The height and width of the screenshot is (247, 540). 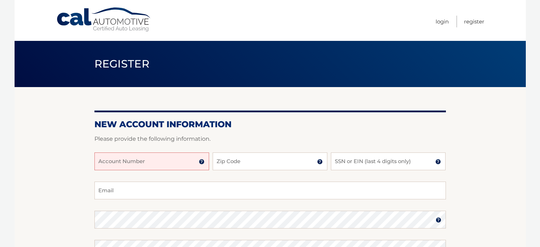 I want to click on h2: New Account Information, so click(x=270, y=124).